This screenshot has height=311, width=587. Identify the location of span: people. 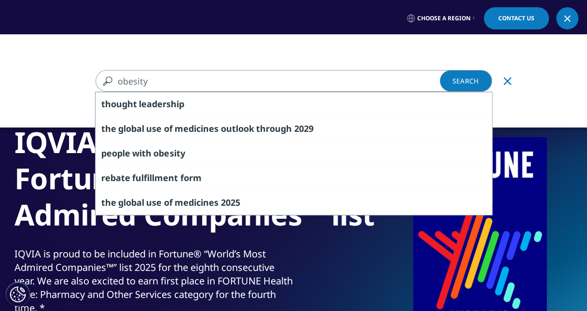
(116, 153).